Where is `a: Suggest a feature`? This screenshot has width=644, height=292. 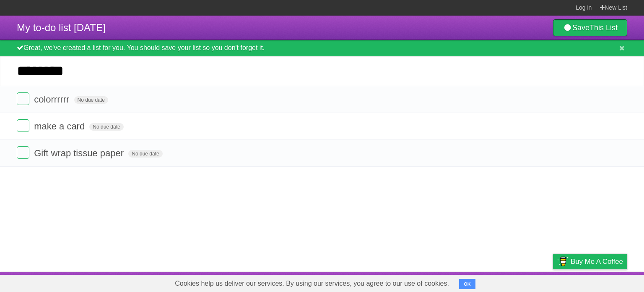
a: Suggest a feature is located at coordinates (601, 282).